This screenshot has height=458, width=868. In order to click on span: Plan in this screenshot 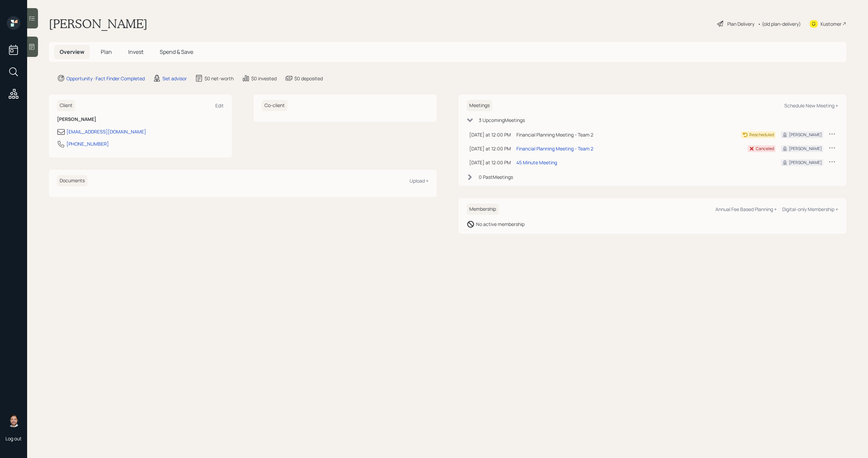, I will do `click(106, 52)`.